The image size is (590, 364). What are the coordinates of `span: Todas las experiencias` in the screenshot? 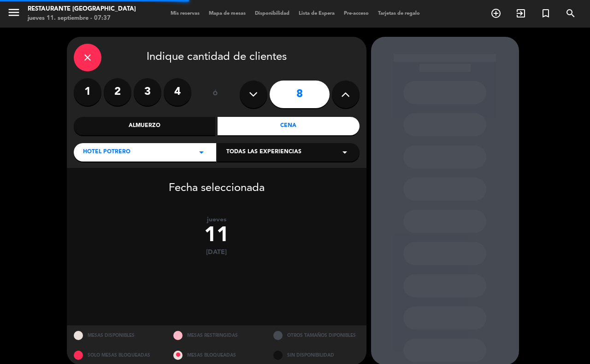 It's located at (263, 152).